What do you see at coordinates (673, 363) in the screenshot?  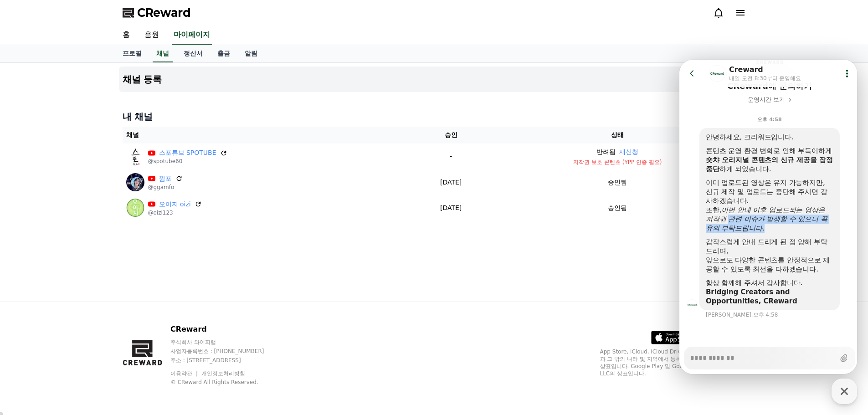 I see `p: App Store, iCloud, iCloud Drive 및 iTunes Store는 미국과 그 밖의 나라 및 지역에서 등록된 Apple Inc.의 서비스 상표입니다. Goo...` at bounding box center [673, 363].